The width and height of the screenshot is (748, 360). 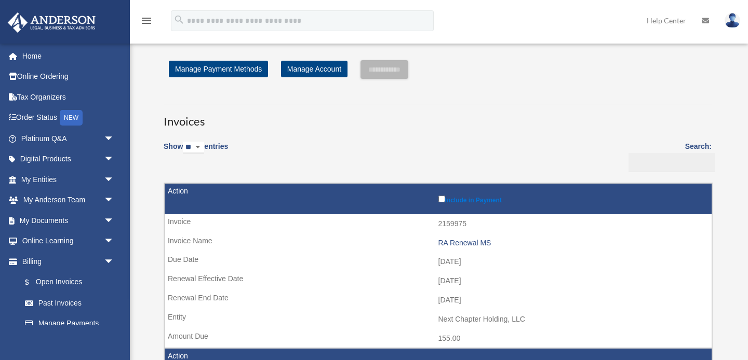 I want to click on img: User Pic, so click(x=732, y=20).